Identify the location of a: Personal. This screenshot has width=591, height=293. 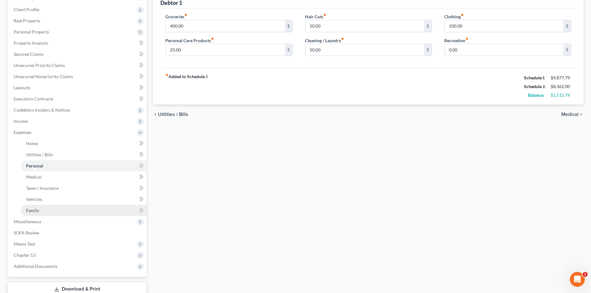
(84, 166).